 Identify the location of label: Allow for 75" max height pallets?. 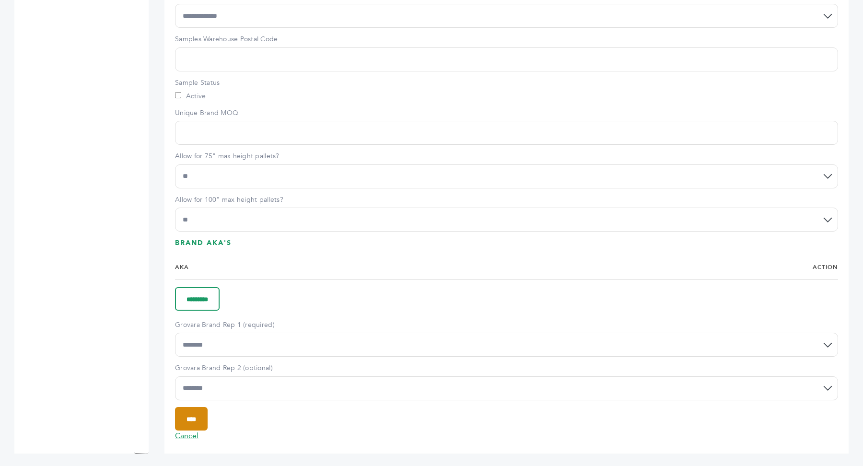
(506, 156).